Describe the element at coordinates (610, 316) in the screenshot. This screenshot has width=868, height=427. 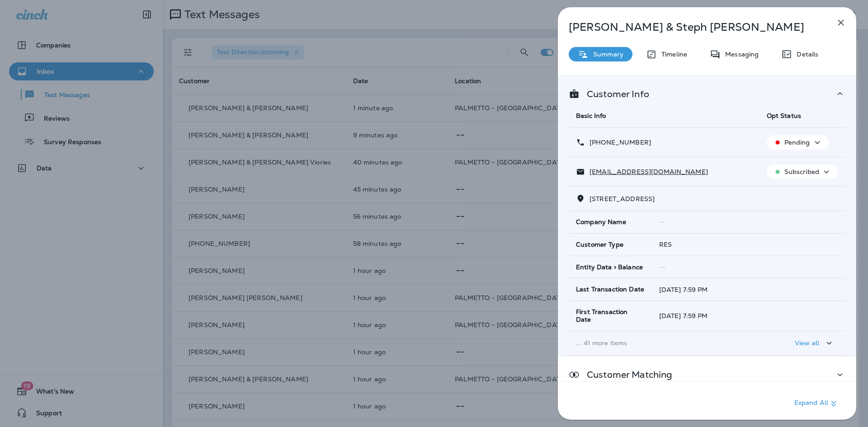
I see `span: First Transaction Date` at that location.